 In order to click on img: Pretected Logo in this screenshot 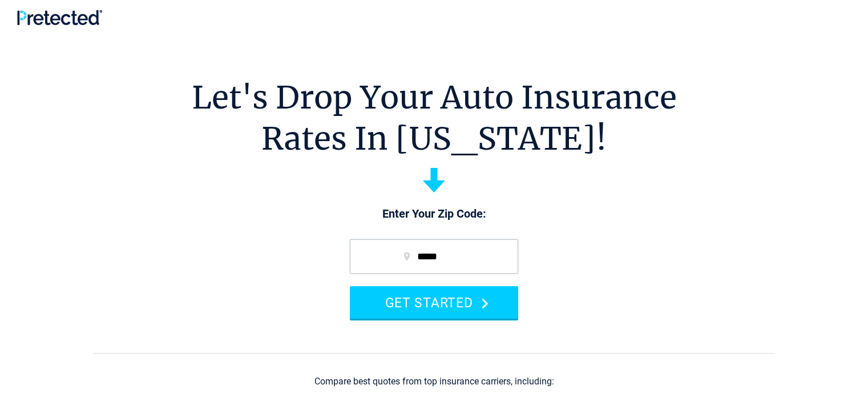, I will do `click(60, 17)`.